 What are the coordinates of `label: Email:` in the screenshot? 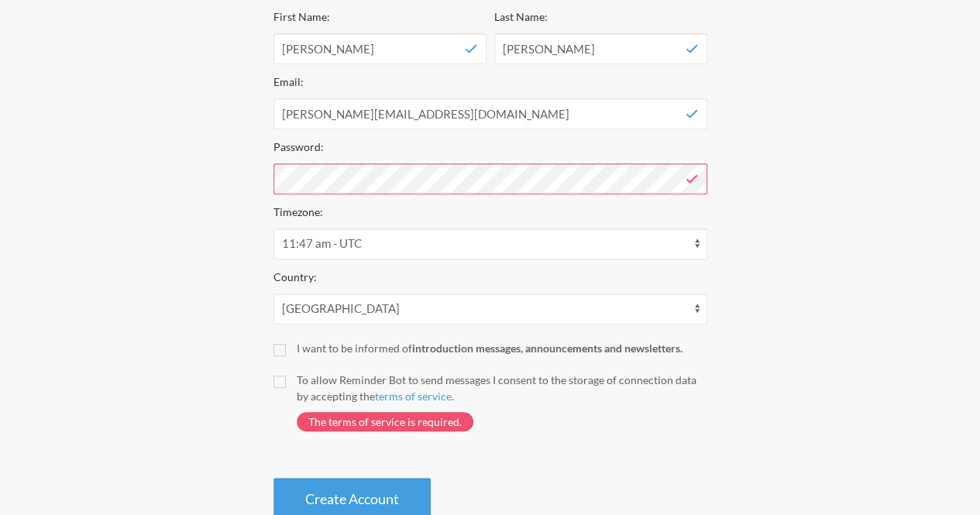 It's located at (288, 81).